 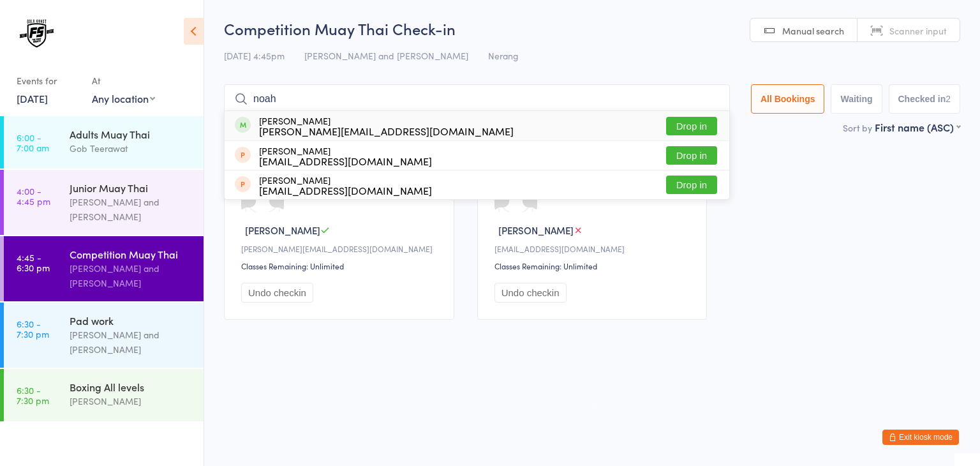 I want to click on label: Sort by, so click(x=858, y=127).